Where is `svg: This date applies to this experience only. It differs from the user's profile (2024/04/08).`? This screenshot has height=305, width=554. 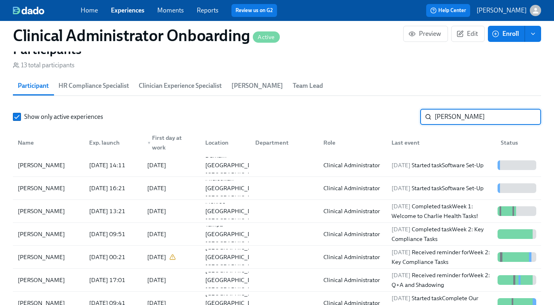 svg: This date applies to this experience only. It differs from the user's profile (2024/04/08). is located at coordinates (173, 257).